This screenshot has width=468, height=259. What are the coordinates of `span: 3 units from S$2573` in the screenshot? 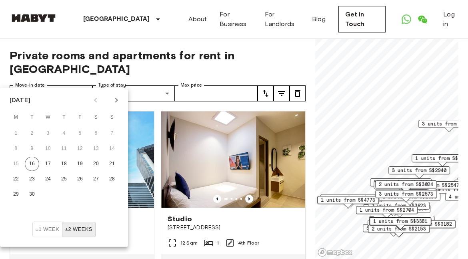 It's located at (406, 194).